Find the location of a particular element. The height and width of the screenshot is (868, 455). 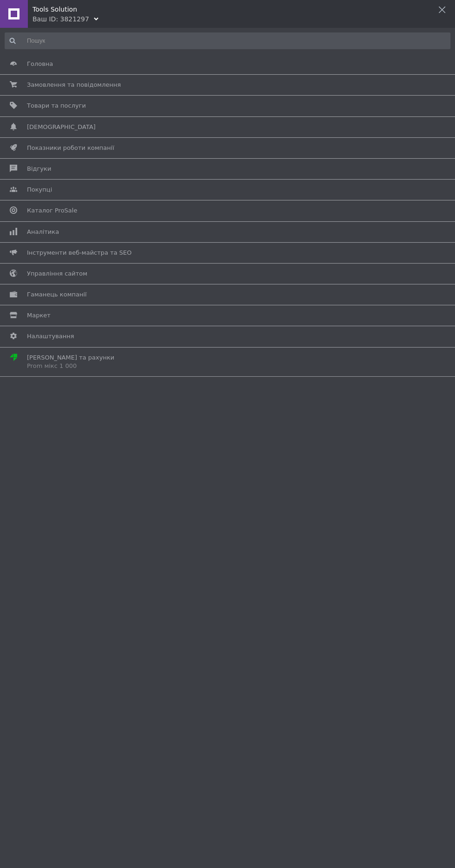

span: Управління сайтом is located at coordinates (57, 273).